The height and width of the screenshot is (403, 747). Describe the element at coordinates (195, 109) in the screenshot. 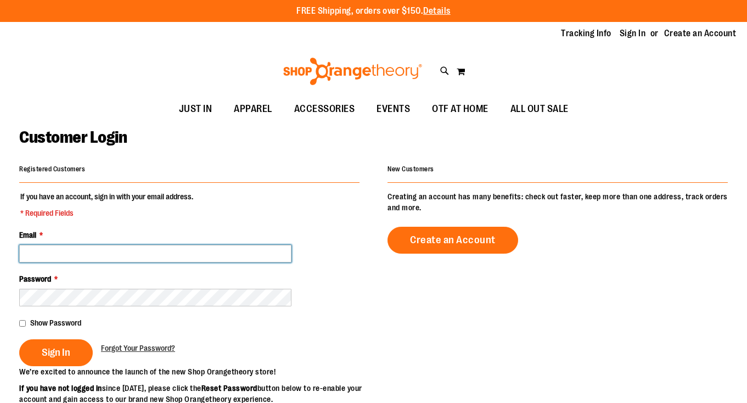

I see `span: JUST IN` at that location.